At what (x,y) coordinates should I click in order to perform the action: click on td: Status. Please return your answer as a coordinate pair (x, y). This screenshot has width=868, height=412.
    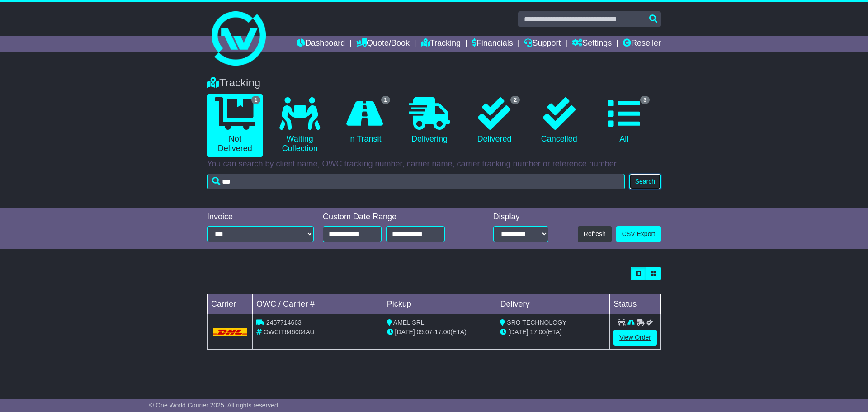
    Looking at the image, I should click on (635, 304).